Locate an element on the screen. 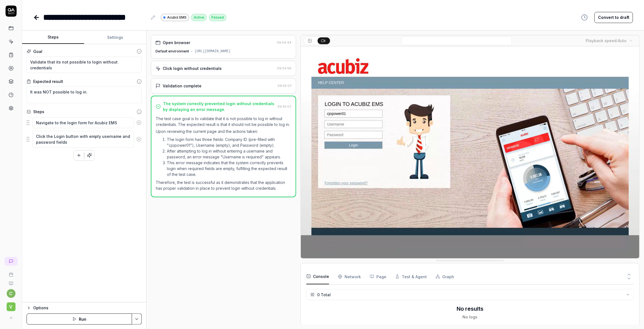 The height and width of the screenshot is (329, 644). div: Active is located at coordinates (199, 17).